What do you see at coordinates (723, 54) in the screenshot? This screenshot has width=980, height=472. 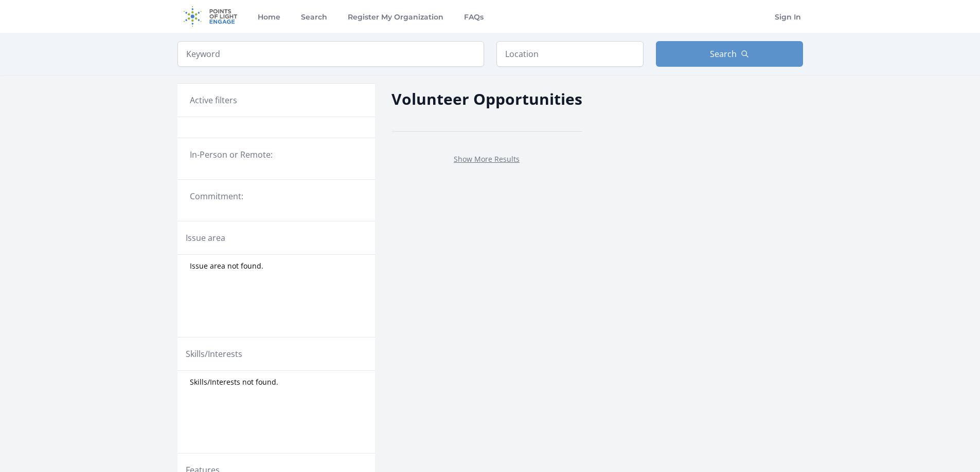 I see `span: Search` at bounding box center [723, 54].